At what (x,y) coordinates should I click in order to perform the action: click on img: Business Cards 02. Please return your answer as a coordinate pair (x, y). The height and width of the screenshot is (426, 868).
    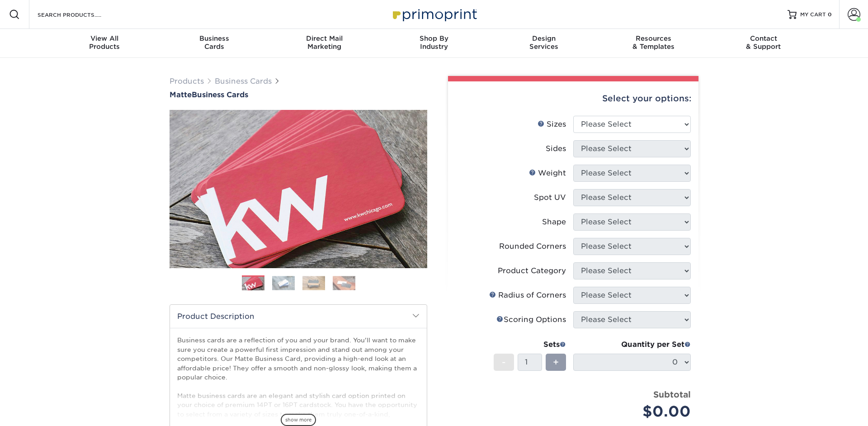
    Looking at the image, I should click on (283, 282).